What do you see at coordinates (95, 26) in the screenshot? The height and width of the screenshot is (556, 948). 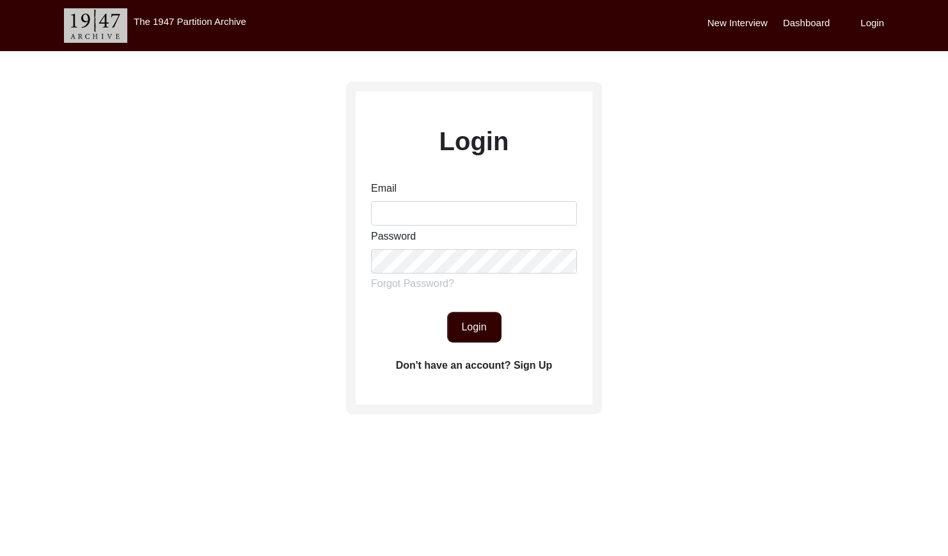 I see `img: header-logo.png` at bounding box center [95, 26].